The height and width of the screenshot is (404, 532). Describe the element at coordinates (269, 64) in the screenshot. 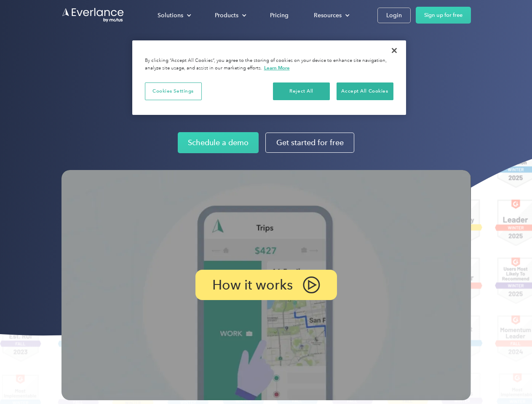

I see `div: By clicking “Accept All Cookies”, you agree to the storing of cookies on your device to enhance s...` at that location.